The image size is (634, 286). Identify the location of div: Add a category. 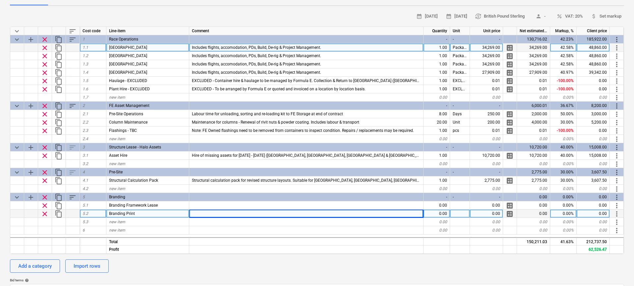
(35, 266).